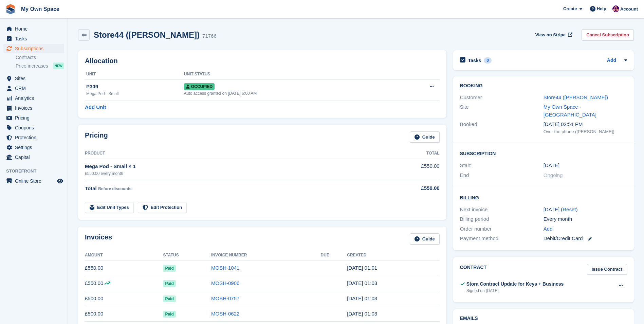  What do you see at coordinates (608, 35) in the screenshot?
I see `a: Cancel Subscription` at bounding box center [608, 35].